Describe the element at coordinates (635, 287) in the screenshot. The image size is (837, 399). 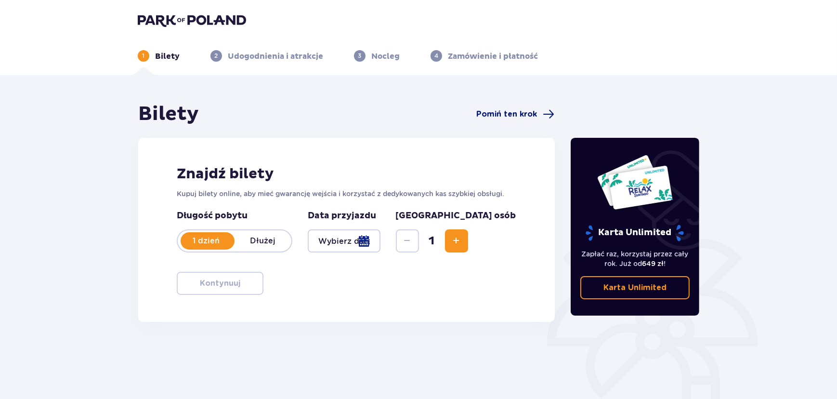
I see `a: Karta Unlimited` at that location.